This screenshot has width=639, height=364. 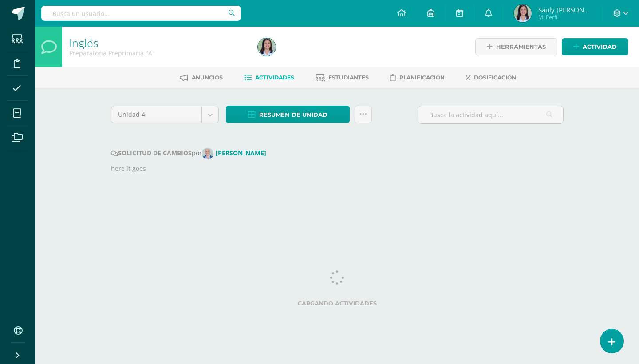 What do you see at coordinates (337, 169) in the screenshot?
I see `p: here it goes` at bounding box center [337, 169].